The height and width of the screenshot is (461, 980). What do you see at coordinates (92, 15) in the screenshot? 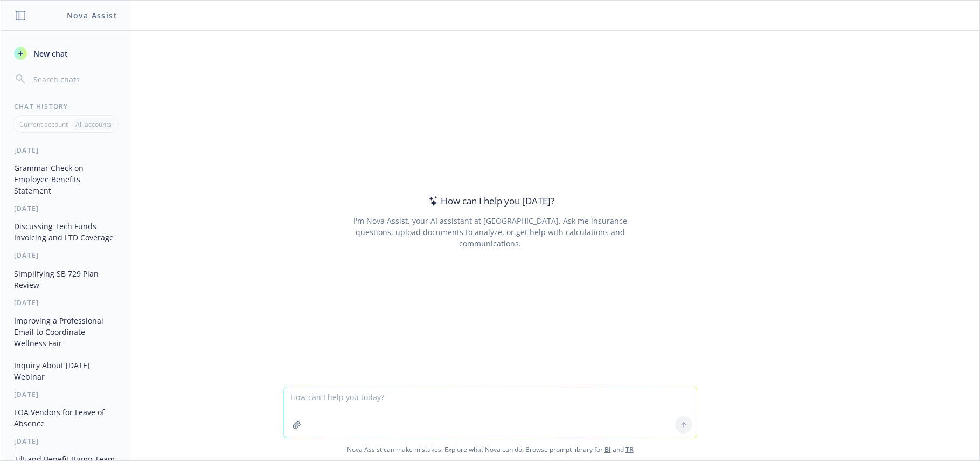
I see `h1: Nova Assist` at bounding box center [92, 15].